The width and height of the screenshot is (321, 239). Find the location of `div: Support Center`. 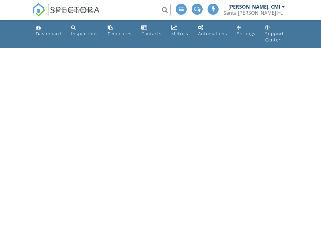

div: Support Center is located at coordinates (275, 37).